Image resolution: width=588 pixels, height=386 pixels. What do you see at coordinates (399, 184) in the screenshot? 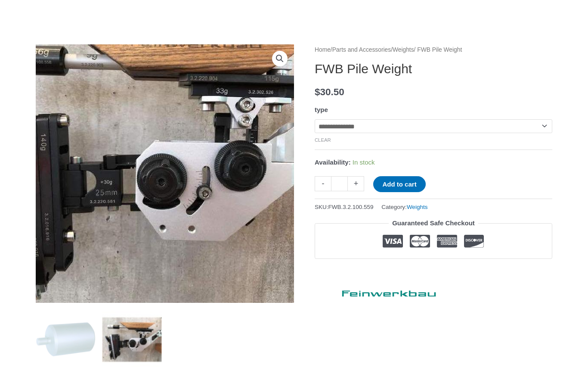
I see `button: Add to cart` at bounding box center [399, 184].